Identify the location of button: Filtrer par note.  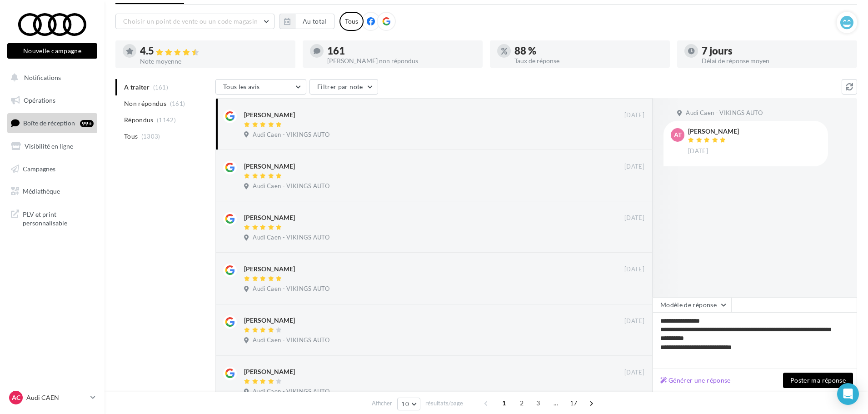
(344, 87).